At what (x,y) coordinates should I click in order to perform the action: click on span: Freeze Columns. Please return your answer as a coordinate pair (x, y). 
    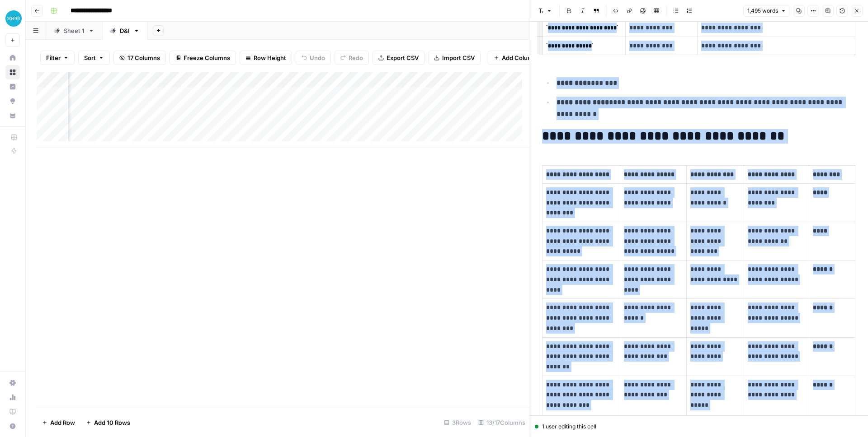
    Looking at the image, I should click on (207, 58).